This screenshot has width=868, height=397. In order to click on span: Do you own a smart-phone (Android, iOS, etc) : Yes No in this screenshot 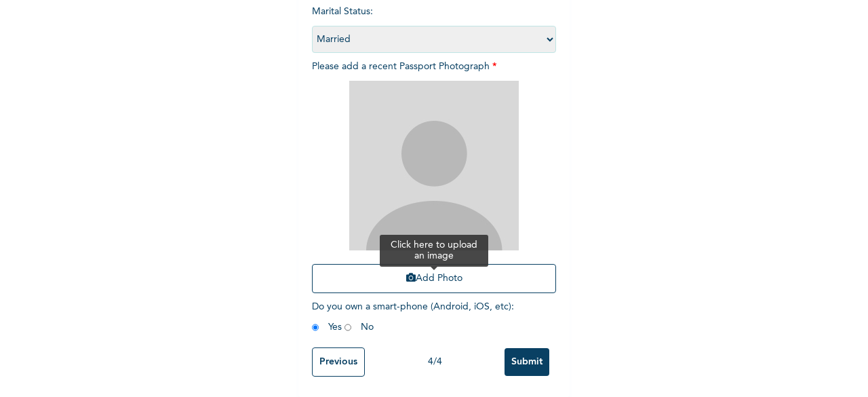, I will do `click(413, 316)`.